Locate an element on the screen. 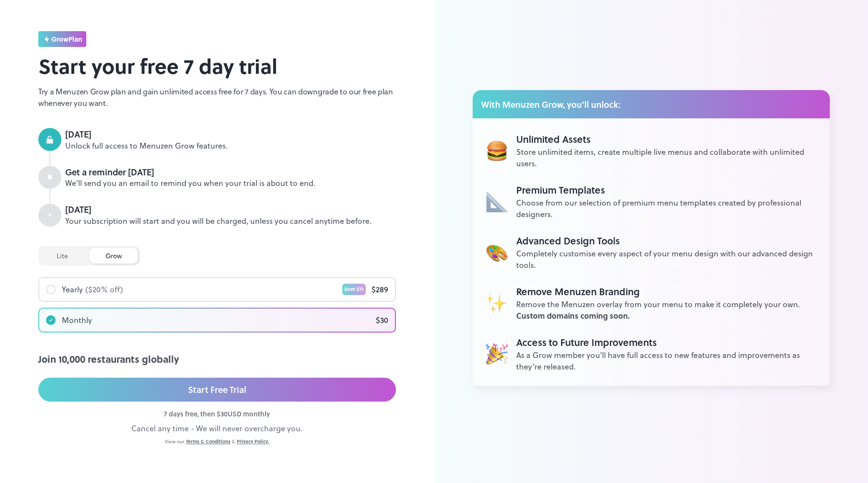 The width and height of the screenshot is (868, 483). div: 7 days free, then $ 30 USD monthly is located at coordinates (217, 414).